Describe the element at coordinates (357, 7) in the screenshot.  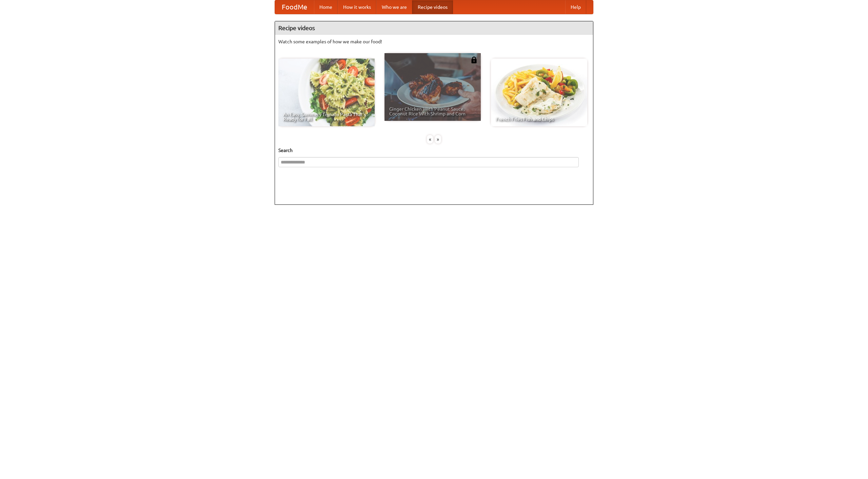
I see `a: How it works` at that location.